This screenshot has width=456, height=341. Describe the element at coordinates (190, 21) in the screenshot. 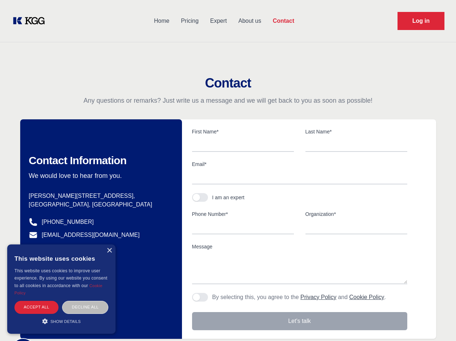

I see `a: Pricing` at that location.